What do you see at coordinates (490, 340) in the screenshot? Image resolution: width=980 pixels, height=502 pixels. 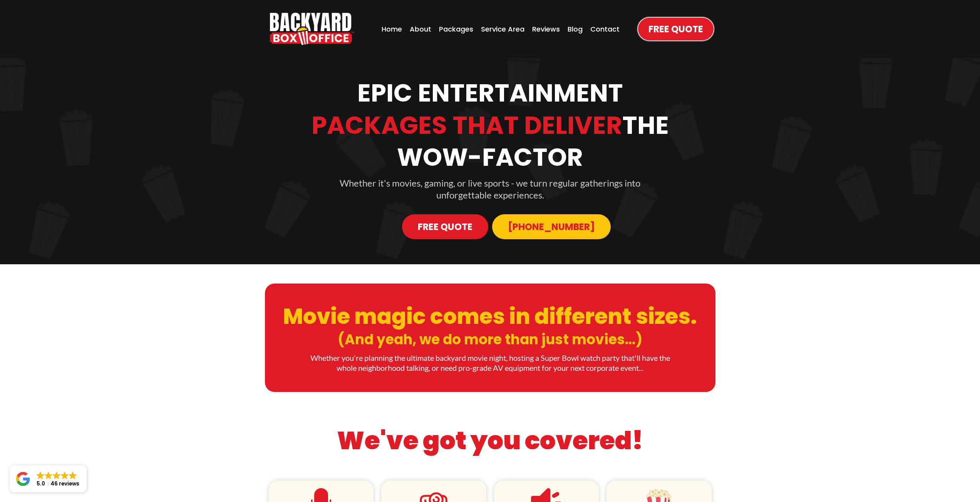 I see `h1: (And yeah, we do more than just movies...)` at bounding box center [490, 340].